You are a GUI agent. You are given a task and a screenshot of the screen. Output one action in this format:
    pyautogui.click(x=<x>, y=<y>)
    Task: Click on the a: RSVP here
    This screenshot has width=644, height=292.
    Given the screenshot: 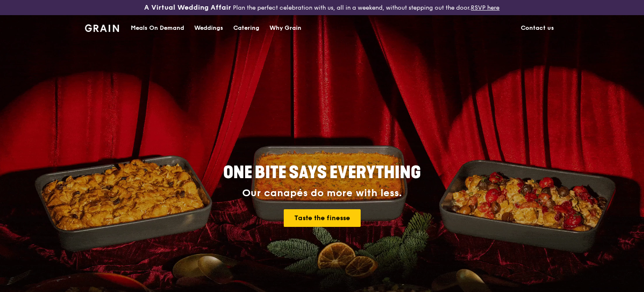 What is the action you would take?
    pyautogui.click(x=485, y=7)
    